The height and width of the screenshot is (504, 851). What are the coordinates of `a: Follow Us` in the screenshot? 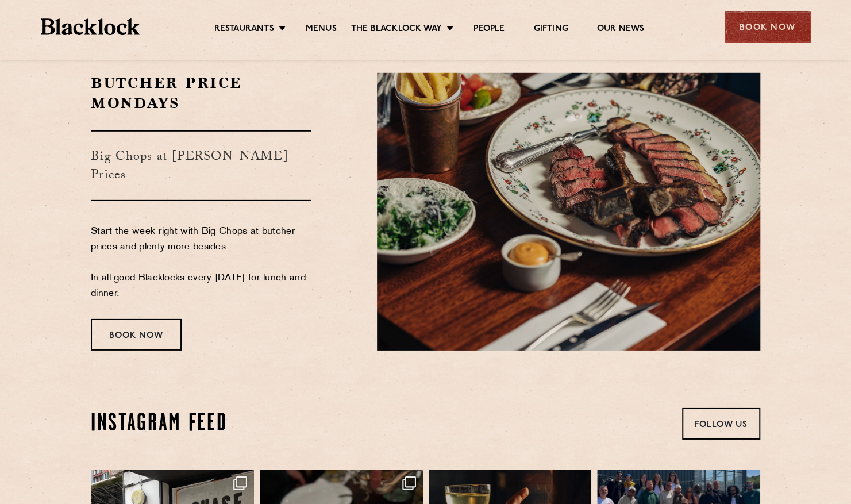 It's located at (721, 423).